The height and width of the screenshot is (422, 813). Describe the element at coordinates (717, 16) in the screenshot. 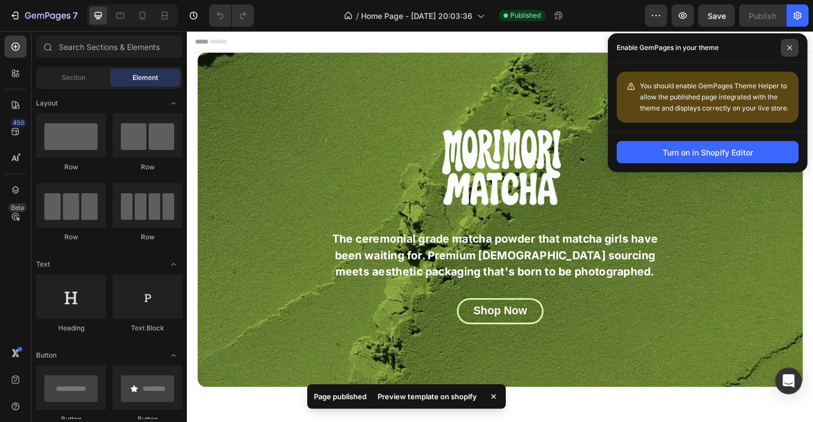

I see `button: Save` at that location.